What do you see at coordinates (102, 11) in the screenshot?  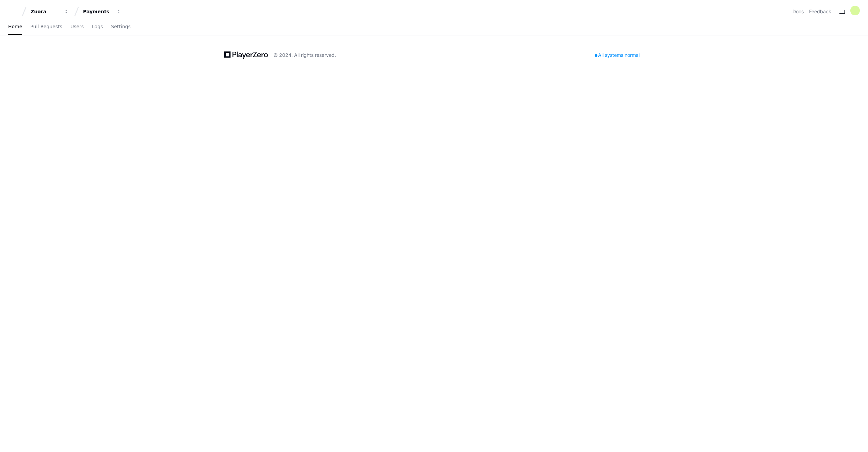 I see `button: Payments` at bounding box center [102, 11].